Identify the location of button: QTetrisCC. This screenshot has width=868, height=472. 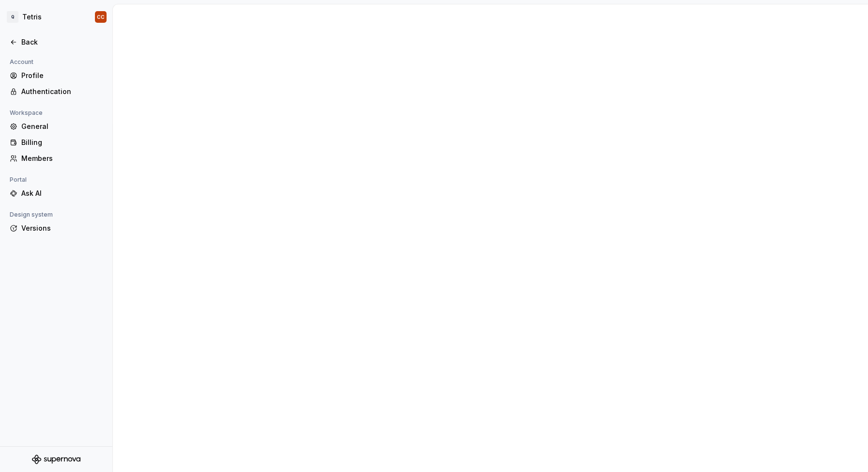
(57, 17).